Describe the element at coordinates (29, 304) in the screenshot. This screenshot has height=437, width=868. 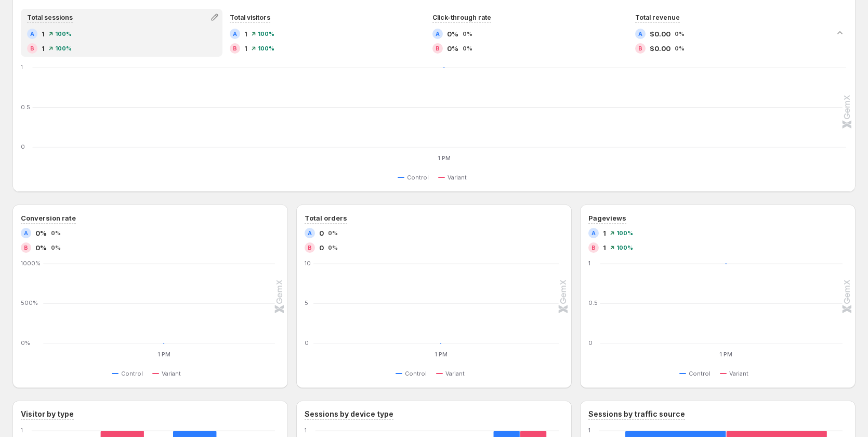
I see `text: 500%` at that location.